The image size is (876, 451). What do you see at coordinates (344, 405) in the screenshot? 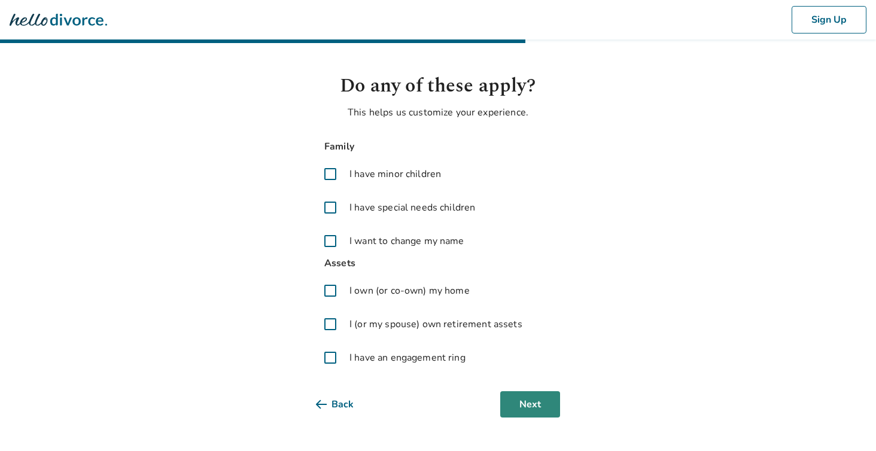
I see `button: Back` at bounding box center [344, 405].